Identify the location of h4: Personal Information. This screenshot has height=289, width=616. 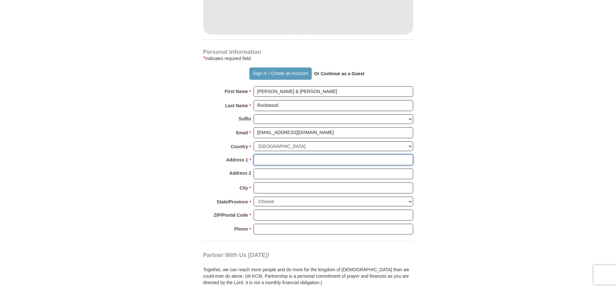
(308, 52).